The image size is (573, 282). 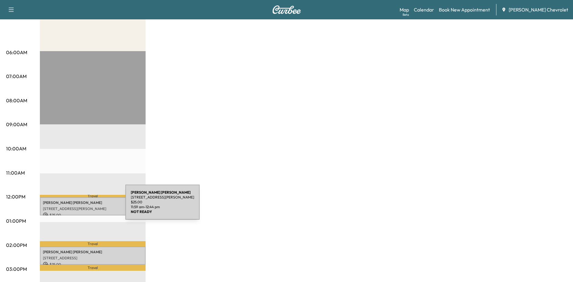 What do you see at coordinates (17, 100) in the screenshot?
I see `p: 08:00AM` at bounding box center [17, 100].